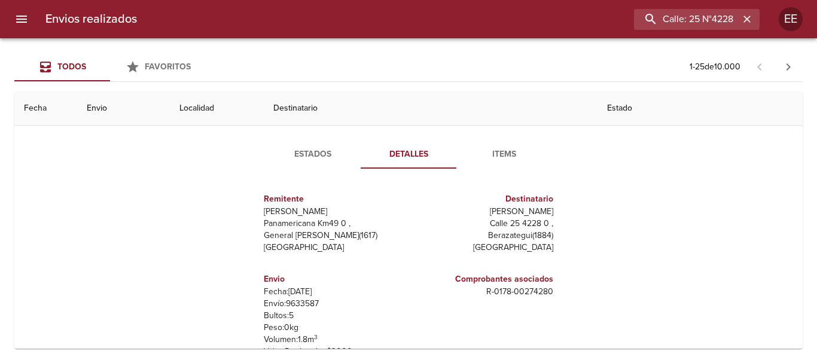 This screenshot has width=817, height=363. Describe the element at coordinates (431, 108) in the screenshot. I see `th: Destinatario` at that location.